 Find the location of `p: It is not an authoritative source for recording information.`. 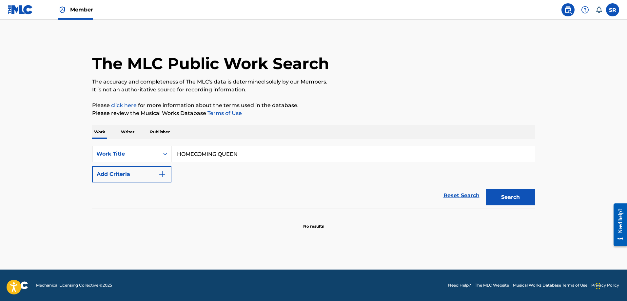

p: It is not an authoritative source for recording information. is located at coordinates (314, 90).